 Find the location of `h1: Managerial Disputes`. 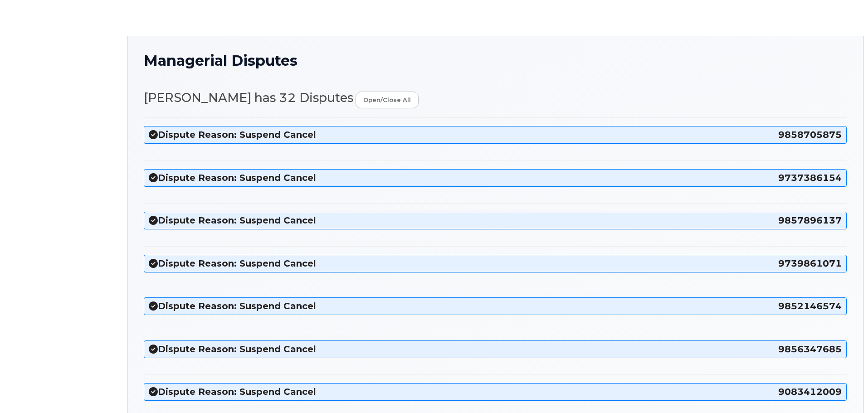

h1: Managerial Disputes is located at coordinates (496, 60).